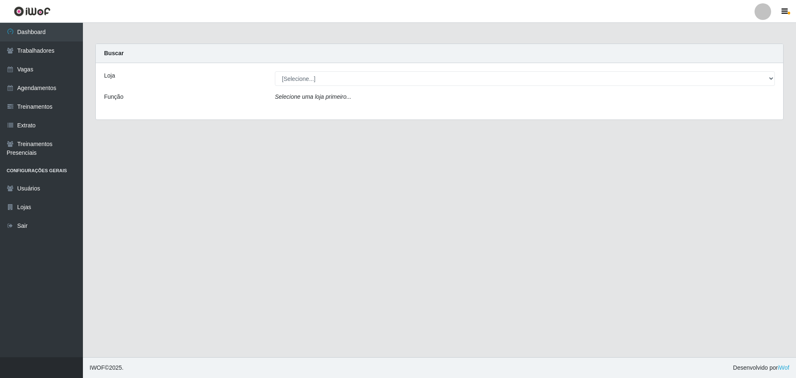 This screenshot has height=378, width=796. What do you see at coordinates (107, 367) in the screenshot?
I see `span: © 2025 .` at bounding box center [107, 367].